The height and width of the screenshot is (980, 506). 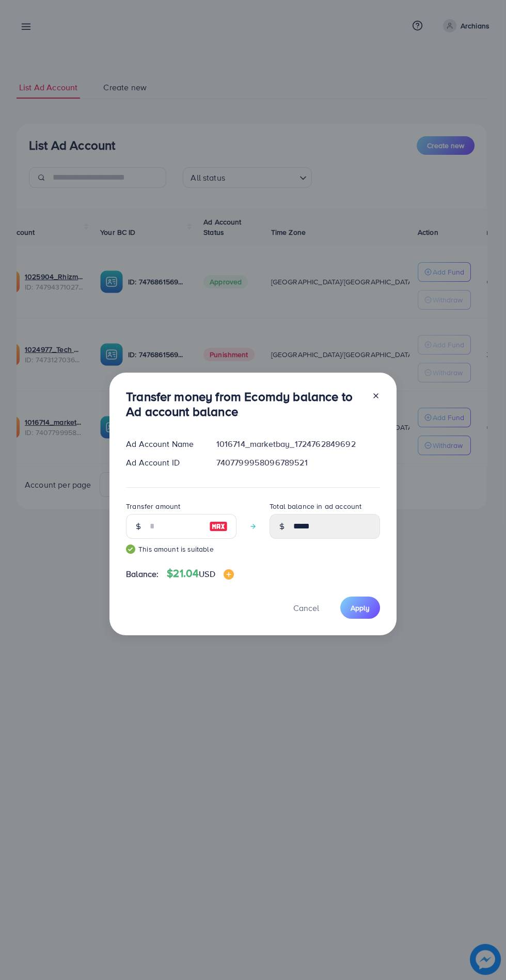 What do you see at coordinates (298, 462) in the screenshot?
I see `div: 7407799958096789521` at bounding box center [298, 462].